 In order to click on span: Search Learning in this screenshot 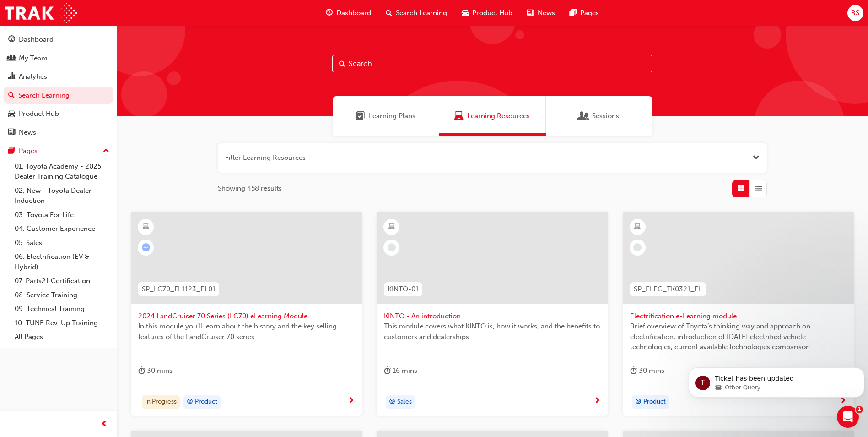, I will do `click(421, 13)`.